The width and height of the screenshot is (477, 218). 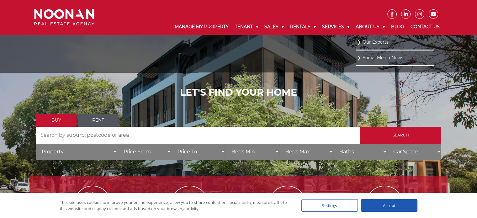 I want to click on a: Contact Us, so click(x=425, y=27).